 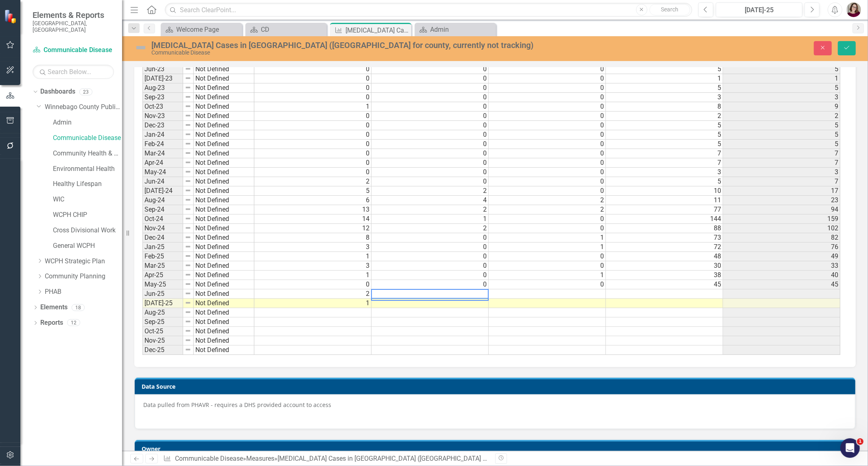 What do you see at coordinates (163, 247) in the screenshot?
I see `td: Jan-25` at bounding box center [163, 247].